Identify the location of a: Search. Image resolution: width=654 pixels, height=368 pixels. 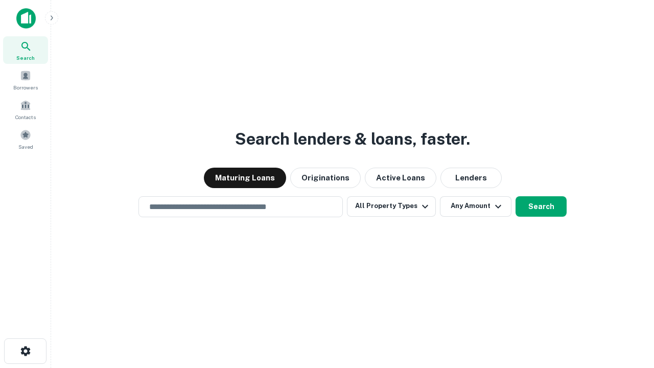
(26, 50).